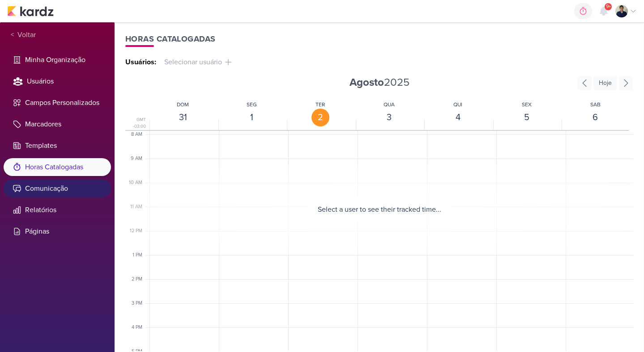  Describe the element at coordinates (183, 104) in the screenshot. I see `div: DOM` at that location.